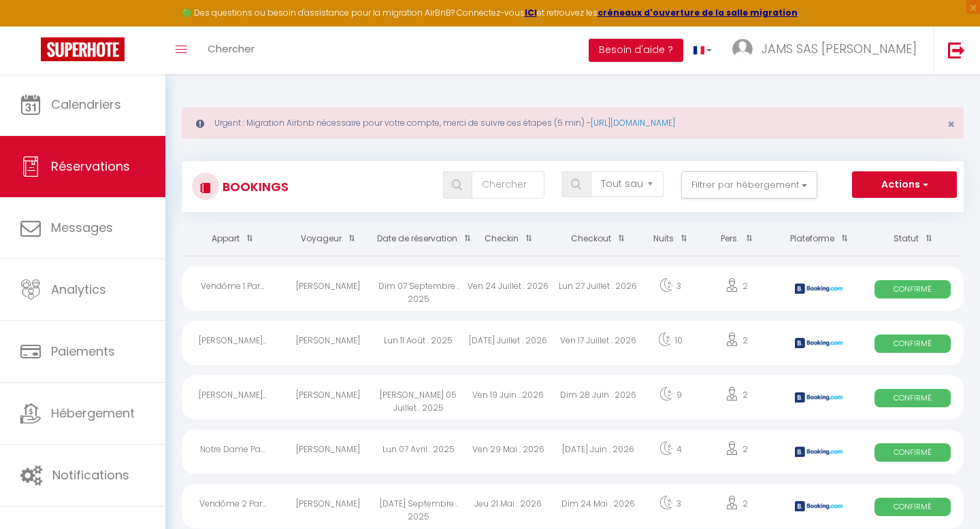  Describe the element at coordinates (83, 350) in the screenshot. I see `span: Paiements` at that location.